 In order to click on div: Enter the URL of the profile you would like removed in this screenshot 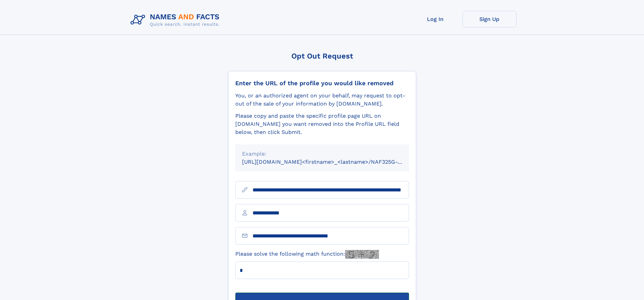, I will do `click(322, 84)`.